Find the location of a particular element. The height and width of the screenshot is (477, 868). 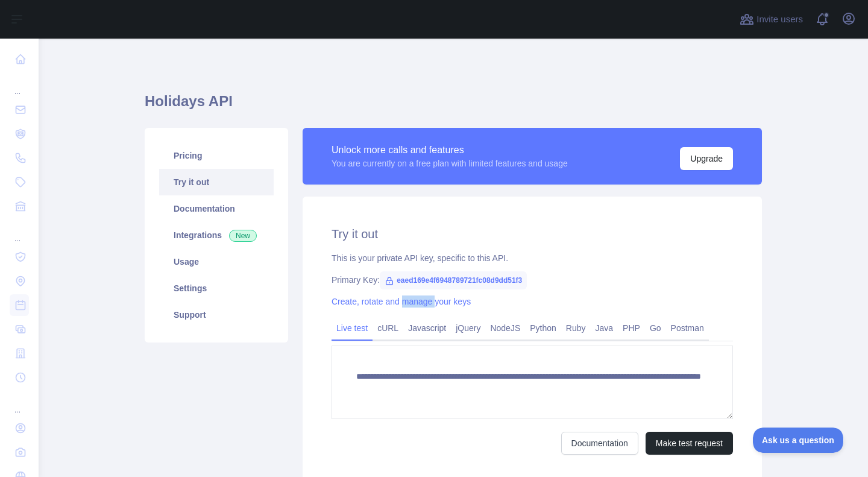

a: Python is located at coordinates (543, 328).